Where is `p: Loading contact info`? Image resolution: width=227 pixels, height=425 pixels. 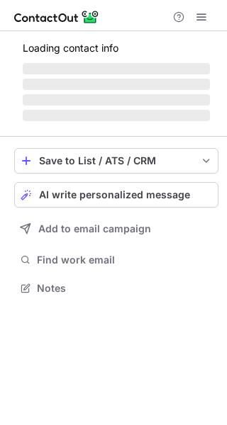
p: Loading contact info is located at coordinates (116, 48).